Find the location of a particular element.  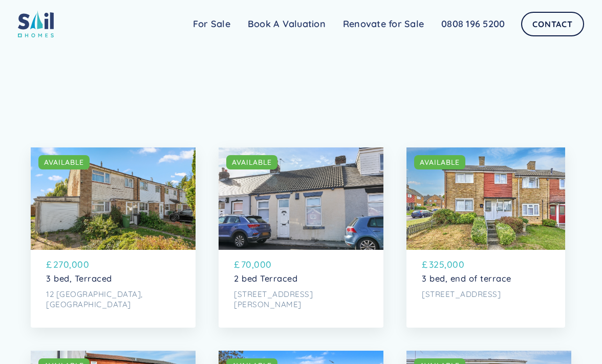

a: 0808 196 5200 is located at coordinates (473, 24).